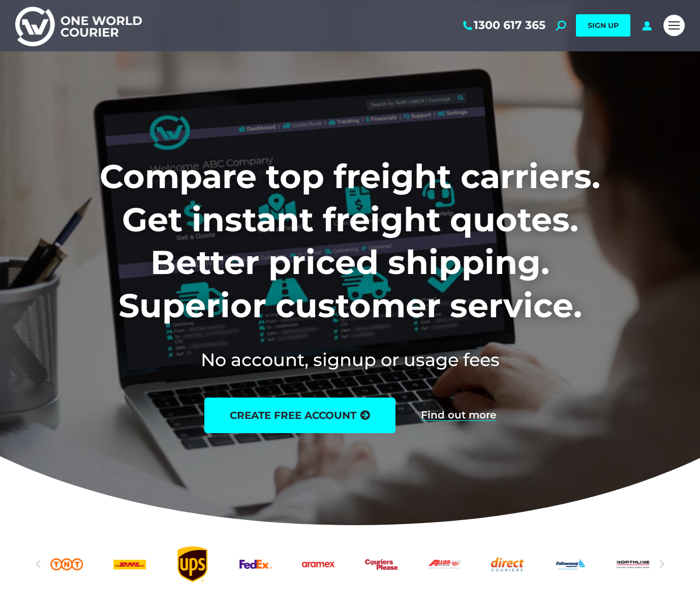 Image resolution: width=700 pixels, height=606 pixels. What do you see at coordinates (633, 564) in the screenshot?
I see `div: Northline logo` at bounding box center [633, 564].